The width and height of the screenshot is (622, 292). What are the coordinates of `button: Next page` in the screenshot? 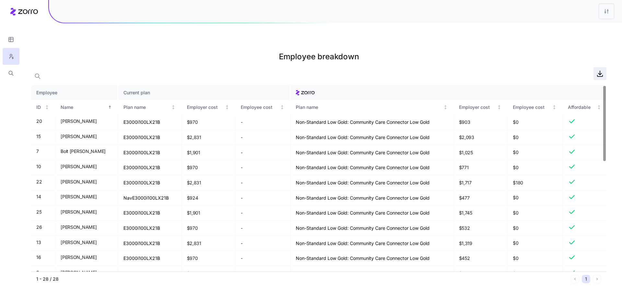 It's located at (597, 279).